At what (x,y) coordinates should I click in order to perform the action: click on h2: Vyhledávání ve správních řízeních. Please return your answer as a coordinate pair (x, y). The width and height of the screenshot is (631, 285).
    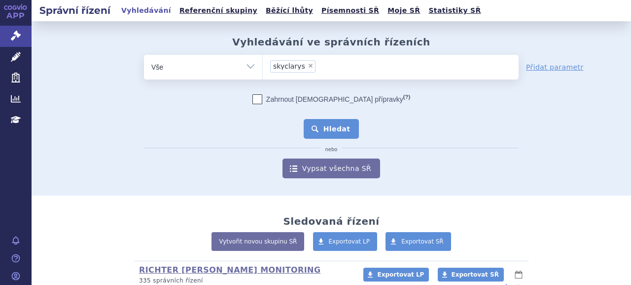
    Looking at the image, I should click on (331, 42).